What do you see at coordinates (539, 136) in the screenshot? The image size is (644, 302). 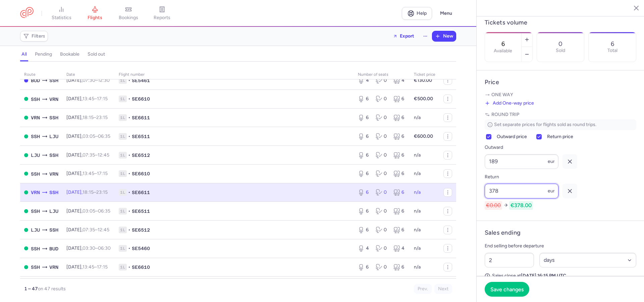 I see `input: Return price` at bounding box center [539, 136].